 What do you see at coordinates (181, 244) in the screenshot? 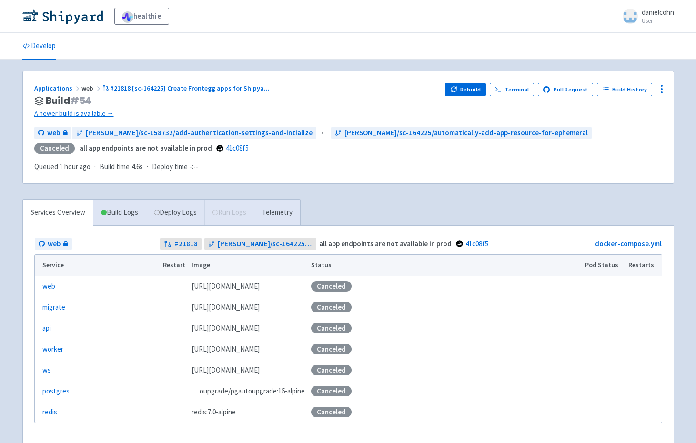
I see `a: #21818` at bounding box center [181, 244].